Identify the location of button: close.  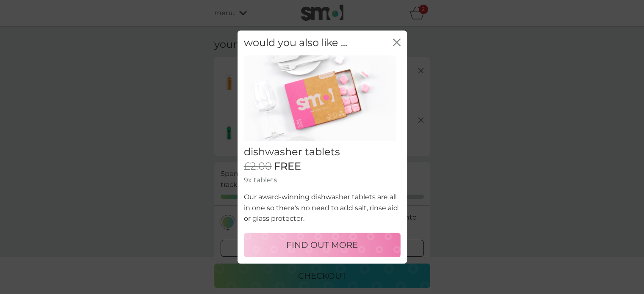
(397, 43).